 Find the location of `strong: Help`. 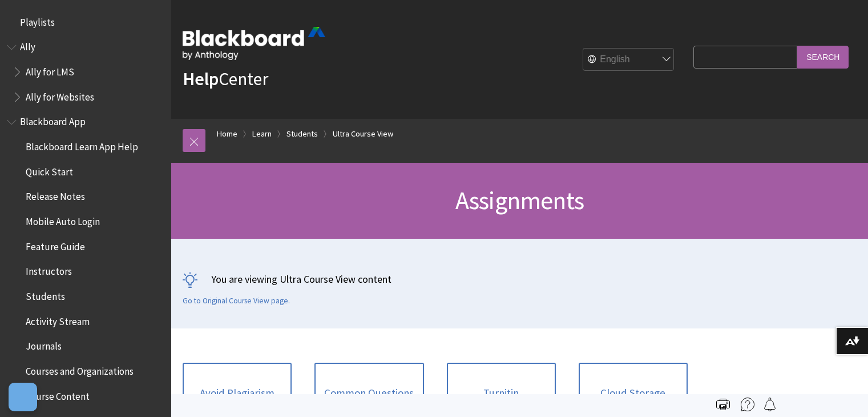

strong: Help is located at coordinates (200, 79).